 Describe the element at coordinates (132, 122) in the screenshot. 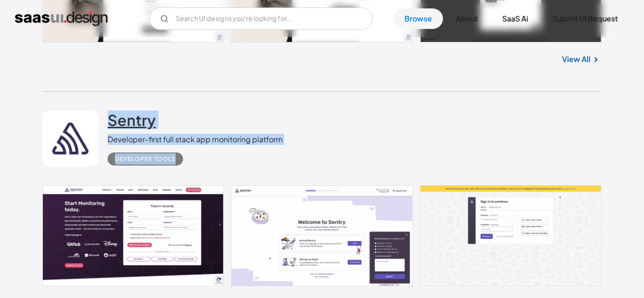

I see `a: Sentry` at that location.